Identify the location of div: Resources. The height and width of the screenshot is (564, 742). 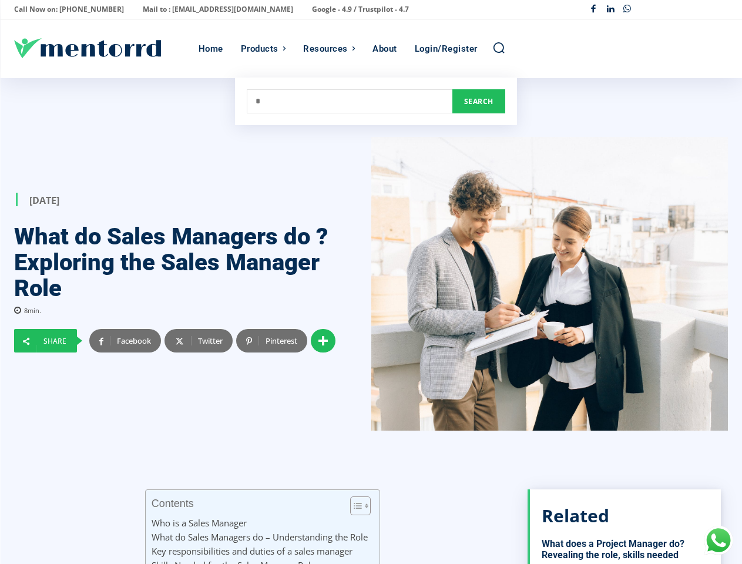
(325, 49).